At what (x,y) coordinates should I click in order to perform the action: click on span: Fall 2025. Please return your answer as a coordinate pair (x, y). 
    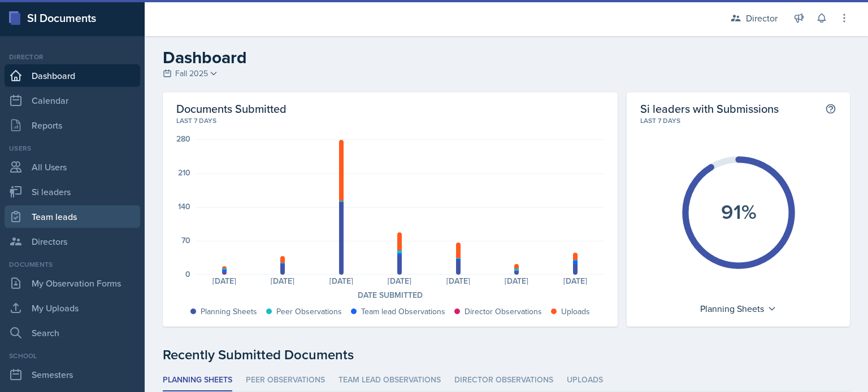
    Looking at the image, I should click on (191, 73).